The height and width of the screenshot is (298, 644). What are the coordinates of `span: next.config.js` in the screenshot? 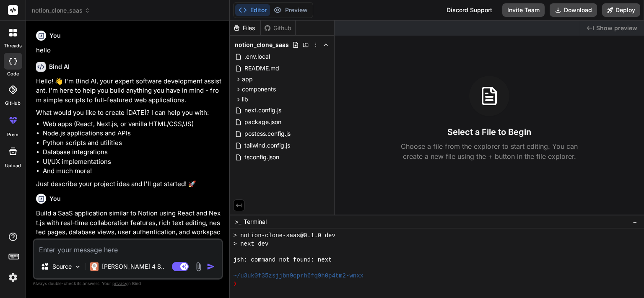 It's located at (263, 110).